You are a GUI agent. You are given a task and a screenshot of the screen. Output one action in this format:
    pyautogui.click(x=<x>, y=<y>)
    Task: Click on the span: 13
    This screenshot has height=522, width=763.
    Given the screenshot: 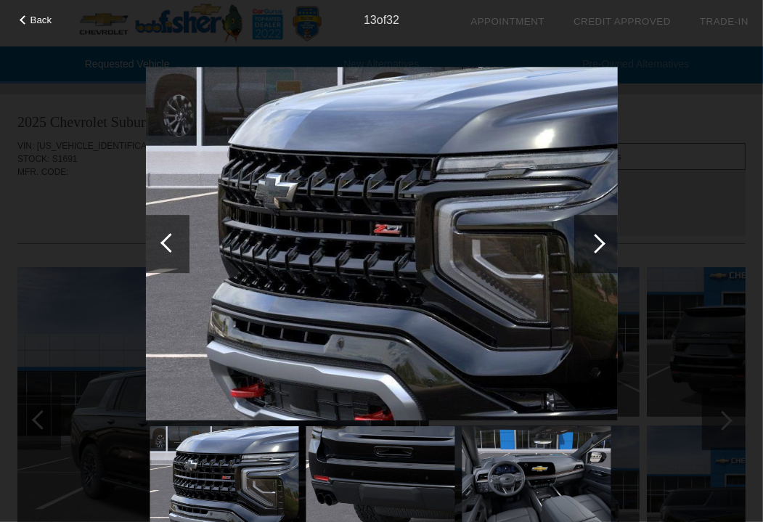 What is the action you would take?
    pyautogui.click(x=370, y=20)
    